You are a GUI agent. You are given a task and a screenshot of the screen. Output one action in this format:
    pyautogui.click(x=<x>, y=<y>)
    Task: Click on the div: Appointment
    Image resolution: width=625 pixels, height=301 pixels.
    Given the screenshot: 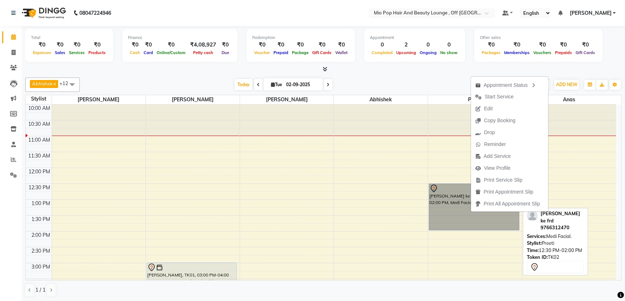 What is the action you would take?
    pyautogui.click(x=415, y=38)
    